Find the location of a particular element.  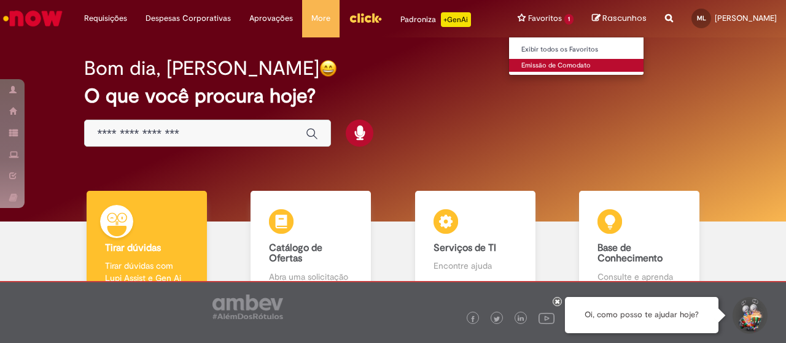

span: Rascunhos is located at coordinates (624, 18).